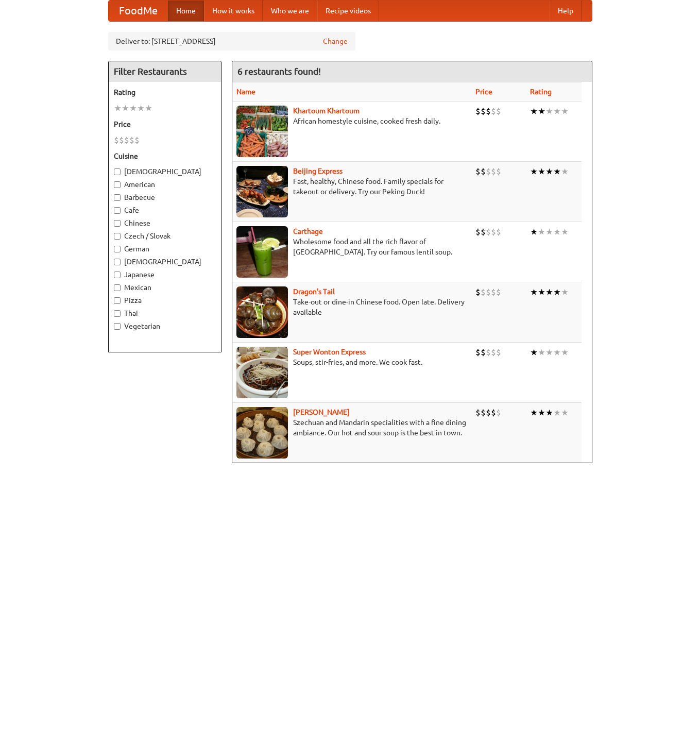  What do you see at coordinates (116, 287) in the screenshot?
I see `input: Mexican` at bounding box center [116, 287].